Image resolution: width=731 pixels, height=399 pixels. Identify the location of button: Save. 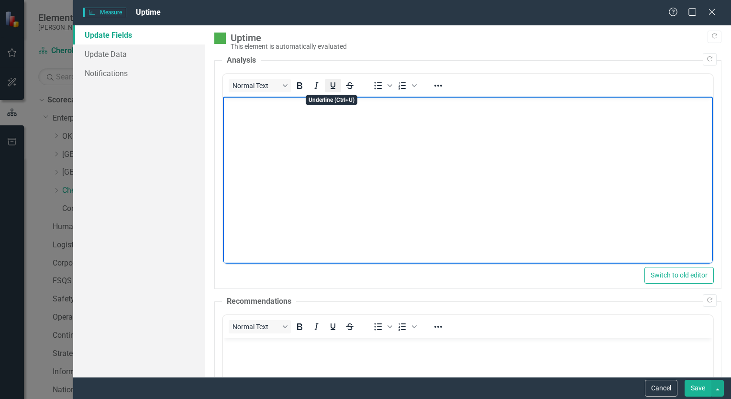
(698, 388).